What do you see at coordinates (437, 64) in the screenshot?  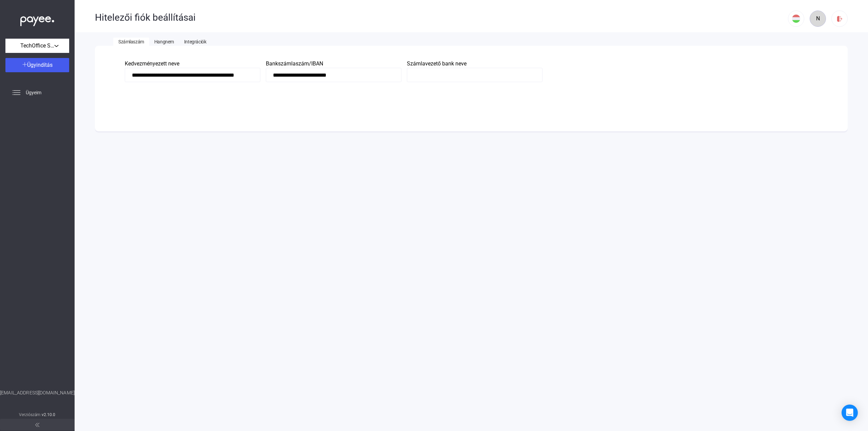 I see `span: Számlavezető bank neve` at bounding box center [437, 64].